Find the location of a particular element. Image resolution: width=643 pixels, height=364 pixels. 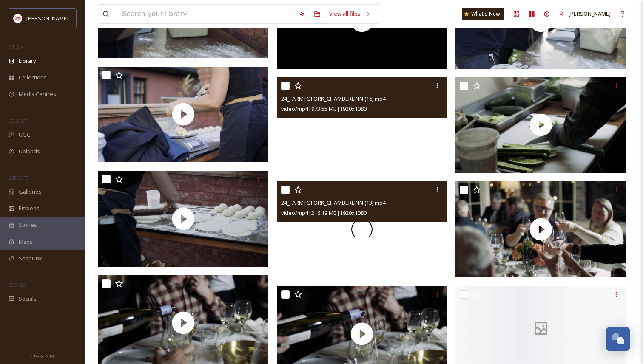

span: Media Centres is located at coordinates (37, 94).